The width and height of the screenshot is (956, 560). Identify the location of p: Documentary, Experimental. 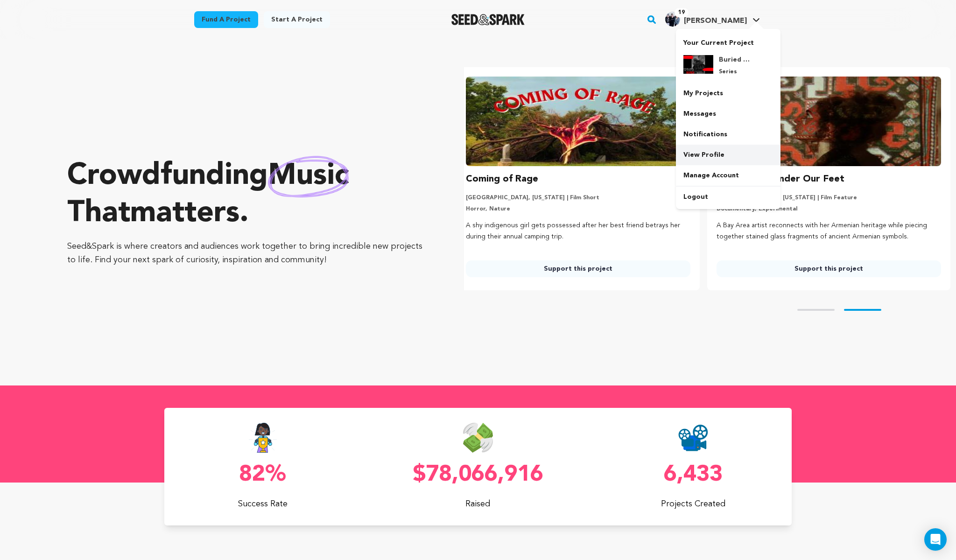
(828, 209).